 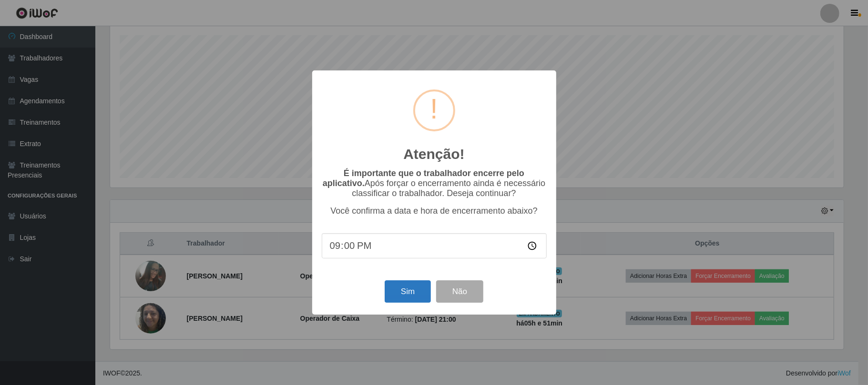 I want to click on button: Sim, so click(x=407, y=291).